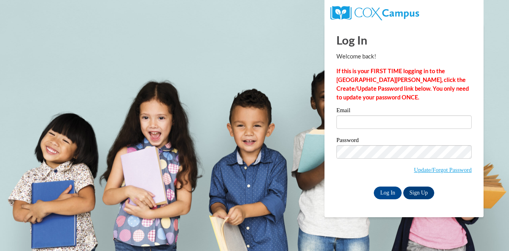 This screenshot has height=251, width=509. What do you see at coordinates (419, 193) in the screenshot?
I see `a: Sign Up` at bounding box center [419, 193].